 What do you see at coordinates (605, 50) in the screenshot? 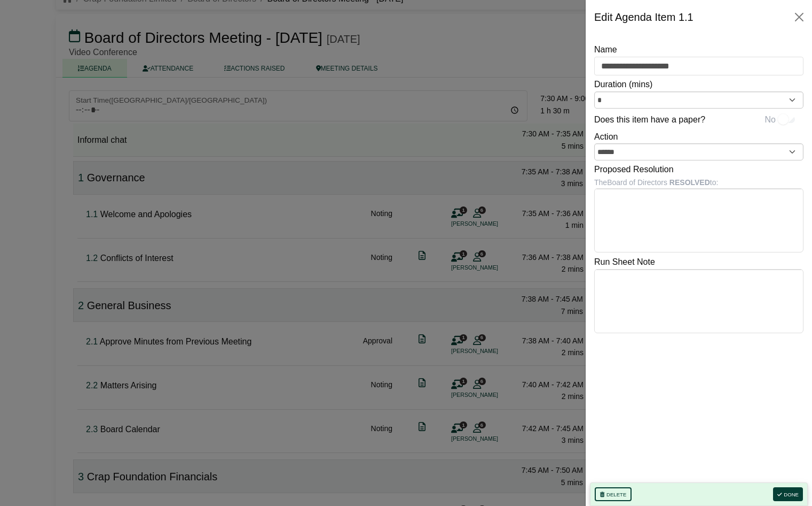
I see `label: Name` at bounding box center [605, 50].